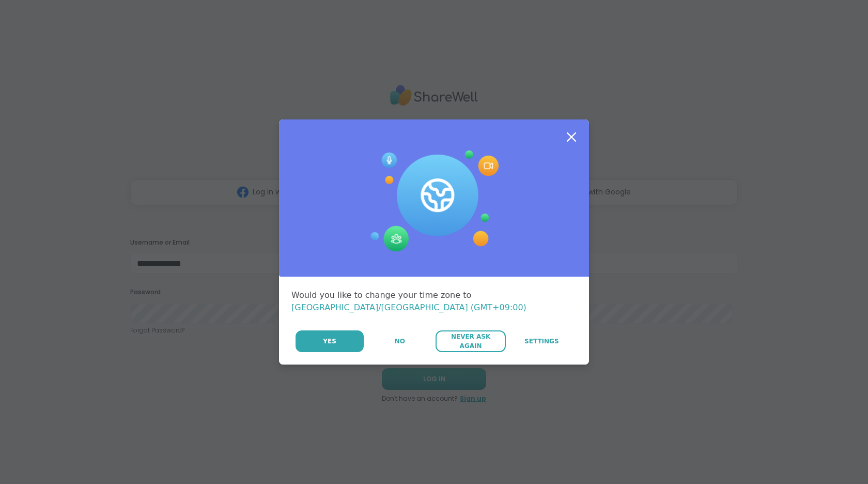 This screenshot has width=868, height=484. Describe the element at coordinates (399, 341) in the screenshot. I see `button: No` at that location.